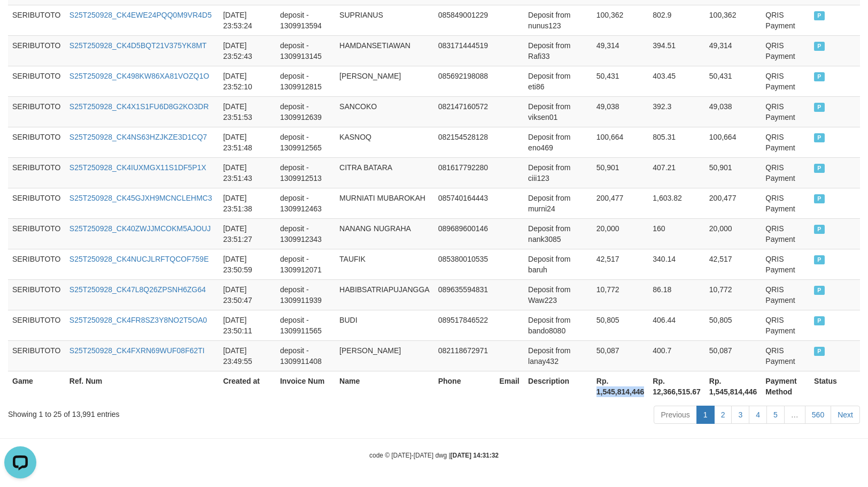 The image size is (868, 487). What do you see at coordinates (675, 415) in the screenshot?
I see `a: Previous` at bounding box center [675, 415].